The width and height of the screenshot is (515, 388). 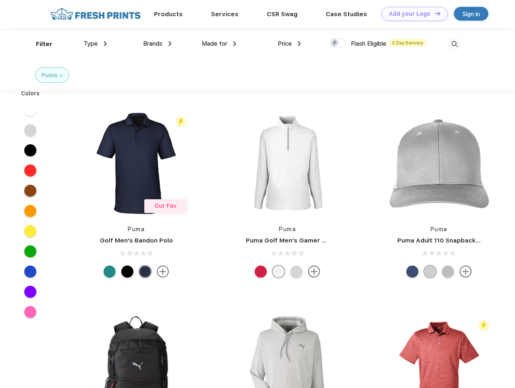 I want to click on div: Navy Blazer, so click(x=145, y=272).